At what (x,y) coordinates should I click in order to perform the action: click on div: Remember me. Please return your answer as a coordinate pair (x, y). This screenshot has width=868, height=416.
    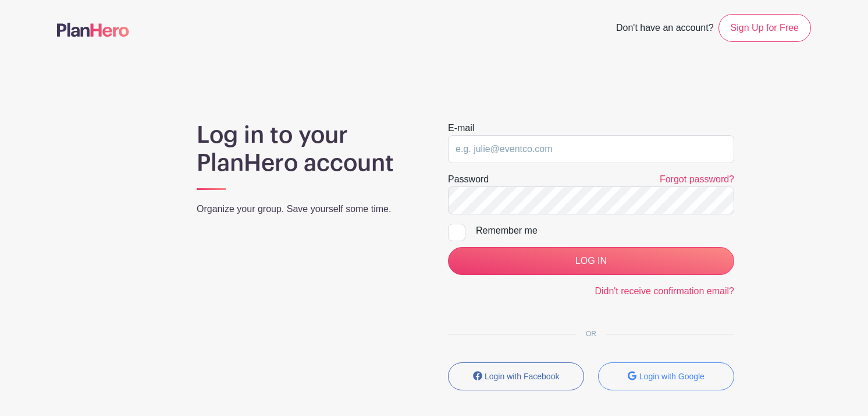
    Looking at the image, I should click on (605, 230).